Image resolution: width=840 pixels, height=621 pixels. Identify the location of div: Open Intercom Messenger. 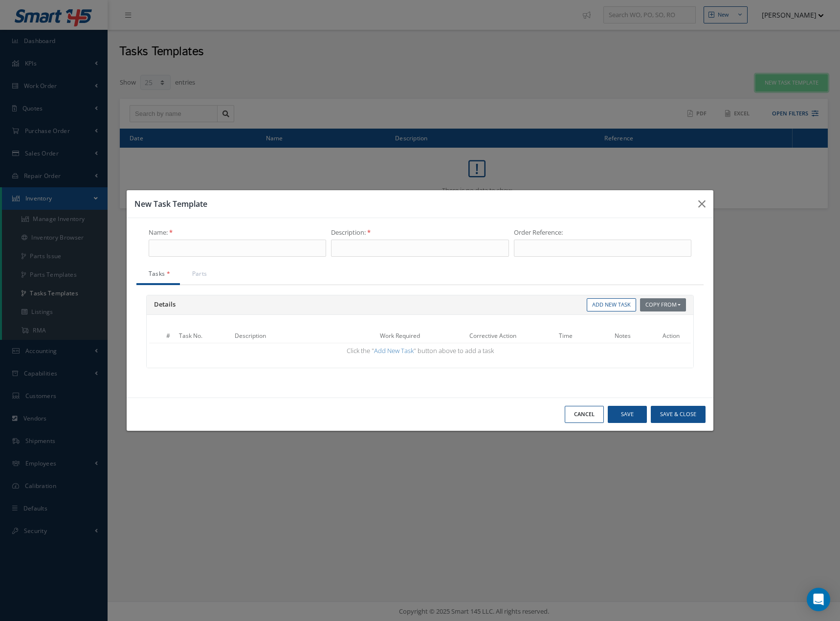
(818, 599).